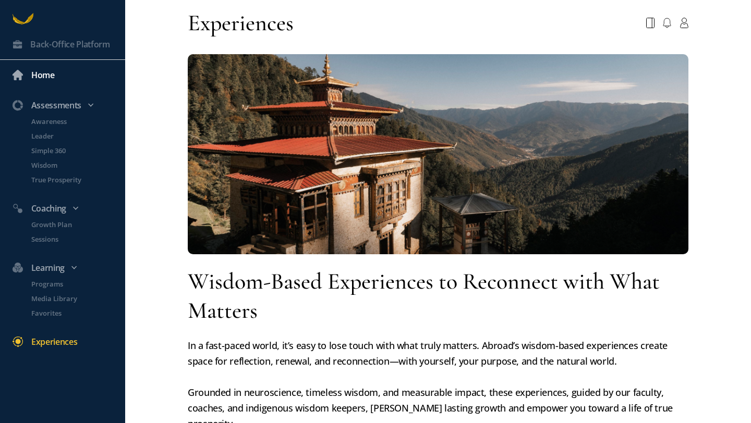 This screenshot has height=423, width=751. What do you see at coordinates (68, 268) in the screenshot?
I see `div: Learning` at bounding box center [68, 268].